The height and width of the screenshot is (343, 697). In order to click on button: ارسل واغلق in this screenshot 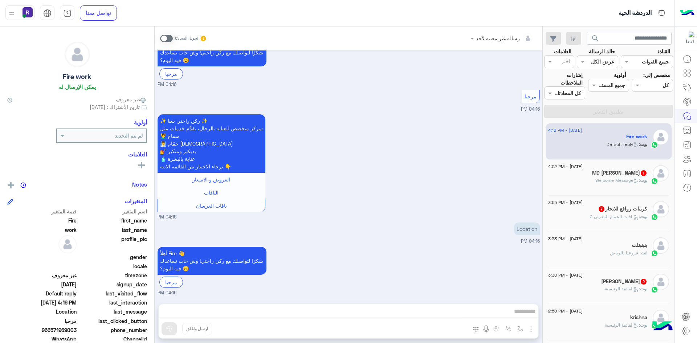, I will do `click(197, 329)`.